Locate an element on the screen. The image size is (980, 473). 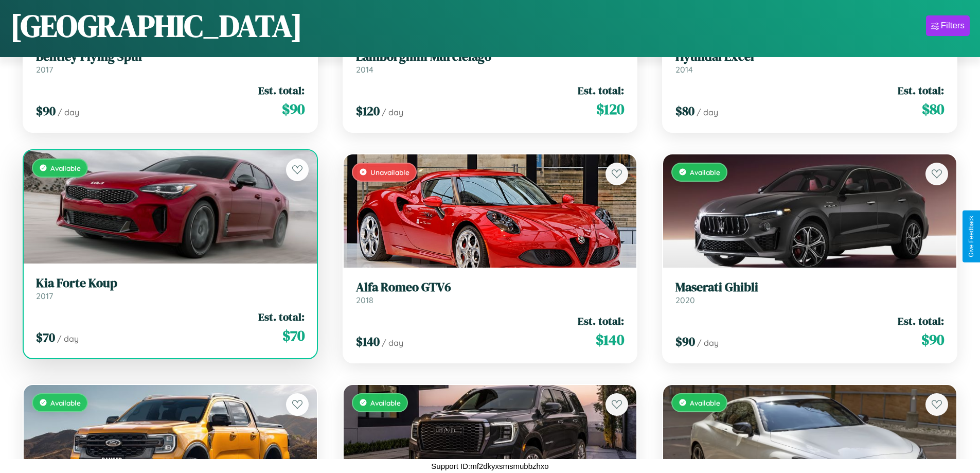
h3: Hyundai Excel is located at coordinates (809, 57).